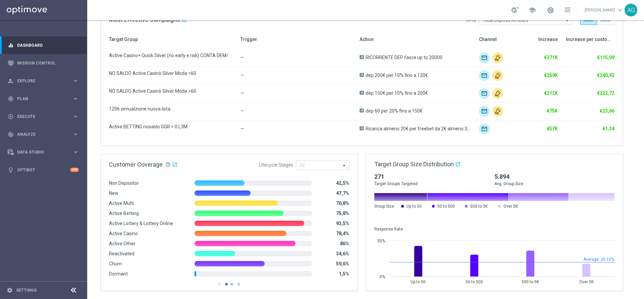 This screenshot has width=644, height=299. I want to click on span: Analyze, so click(44, 134).